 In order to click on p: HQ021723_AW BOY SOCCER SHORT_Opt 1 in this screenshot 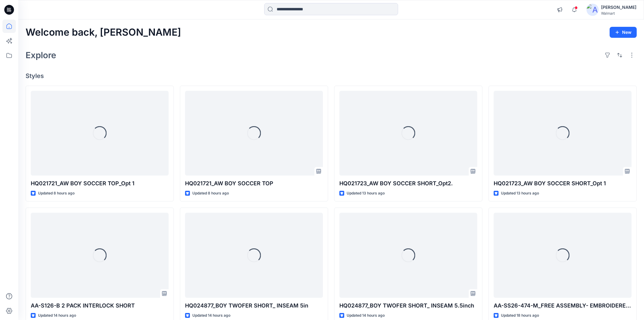, I will do `click(563, 184)`.